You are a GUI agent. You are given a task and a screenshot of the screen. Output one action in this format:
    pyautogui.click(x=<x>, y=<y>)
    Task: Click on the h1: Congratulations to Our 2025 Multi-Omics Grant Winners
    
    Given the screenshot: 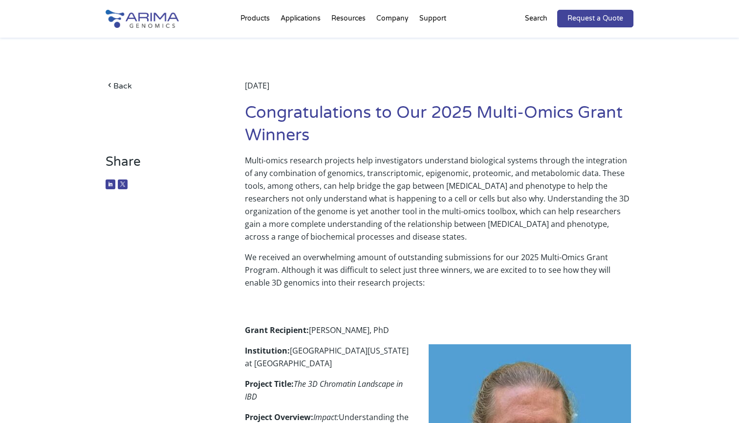 What is the action you would take?
    pyautogui.click(x=439, y=128)
    